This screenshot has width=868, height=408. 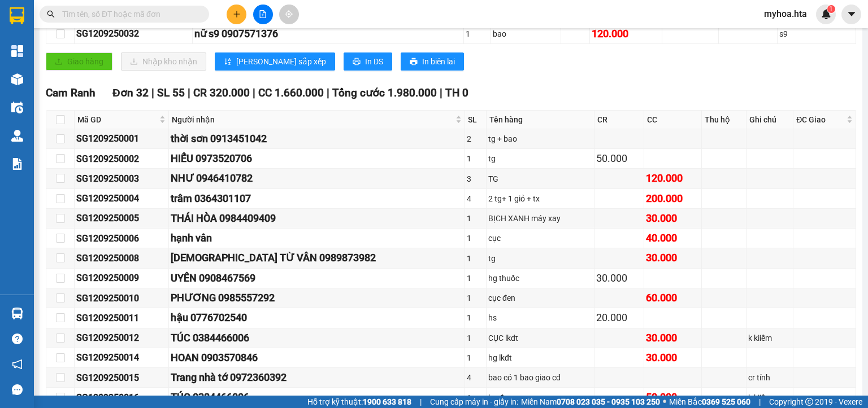 I want to click on button: caret-down, so click(x=851, y=14).